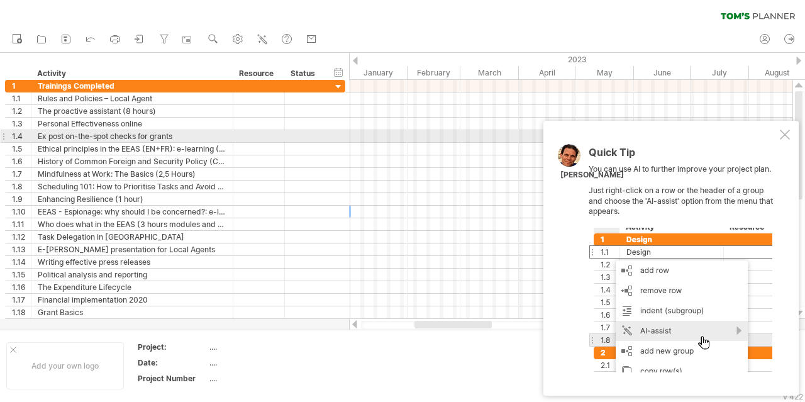  I want to click on div: History of Common Foreign and Security Policy (CFSP): e-learning (2 hours), so click(132, 161).